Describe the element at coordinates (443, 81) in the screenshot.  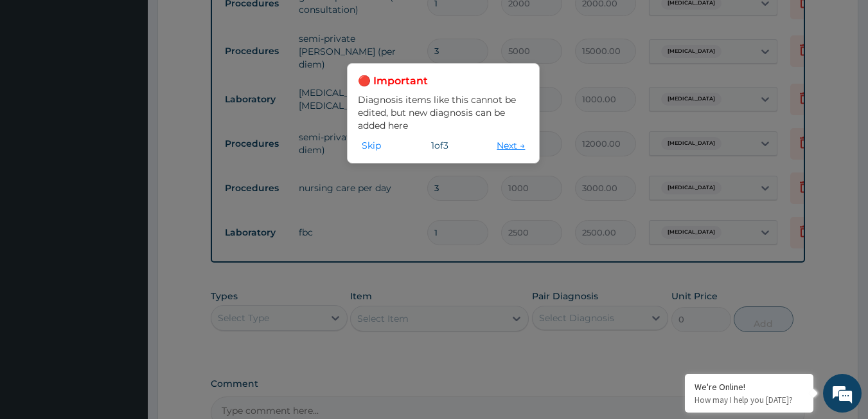
I see `h3: 🔴 Important` at that location.